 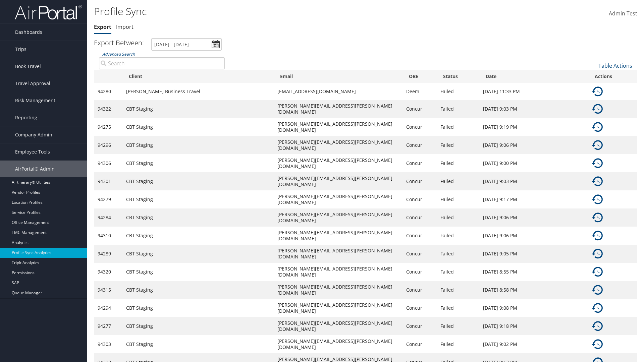 I want to click on td: 94294, so click(x=109, y=308).